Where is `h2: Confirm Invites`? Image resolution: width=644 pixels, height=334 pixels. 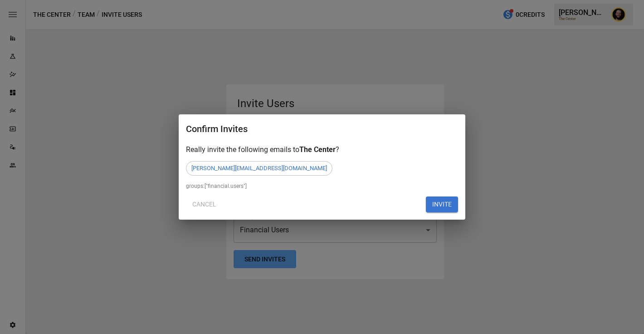 h2: Confirm Invites is located at coordinates (322, 133).